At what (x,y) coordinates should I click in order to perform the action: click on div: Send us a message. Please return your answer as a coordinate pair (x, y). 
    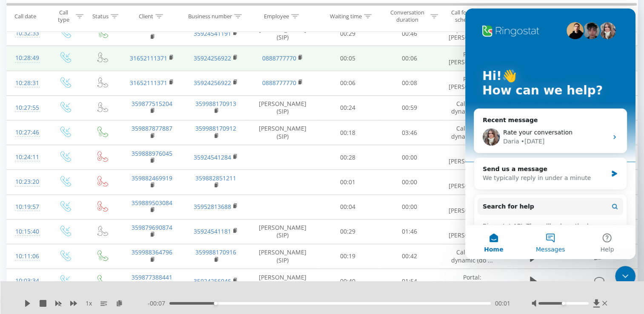
    Looking at the image, I should click on (80, 160).